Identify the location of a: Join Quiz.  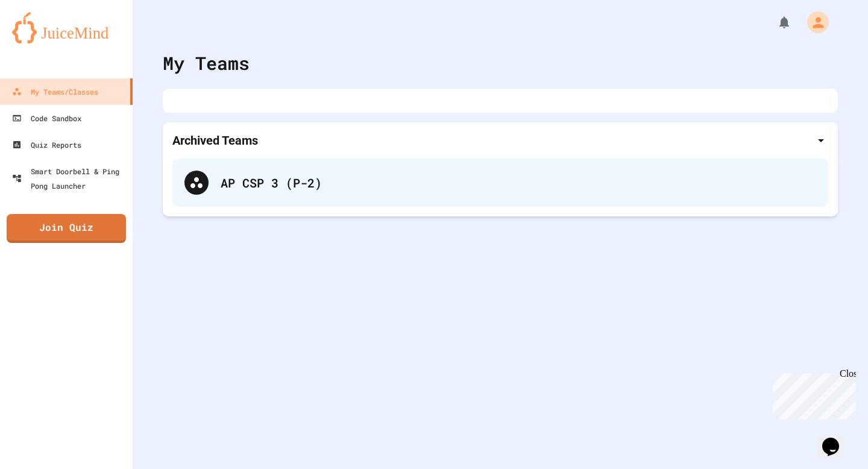
(66, 229).